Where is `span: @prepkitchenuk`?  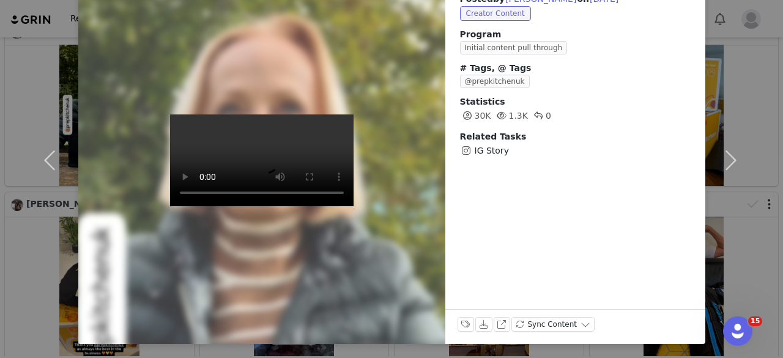
span: @prepkitchenuk is located at coordinates (495, 81).